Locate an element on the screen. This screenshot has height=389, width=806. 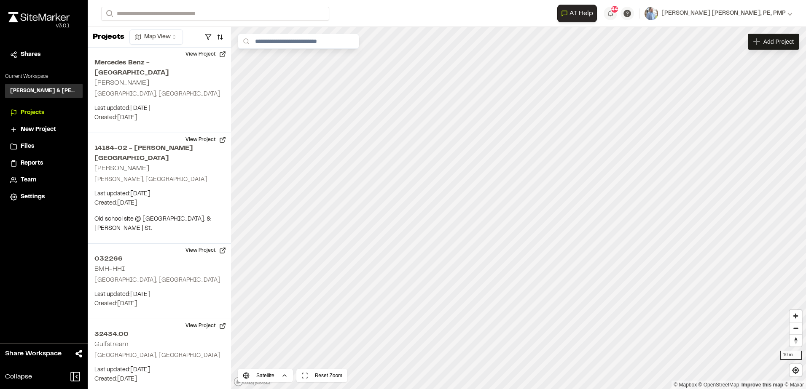
a: Mapbox is located at coordinates (685, 385).